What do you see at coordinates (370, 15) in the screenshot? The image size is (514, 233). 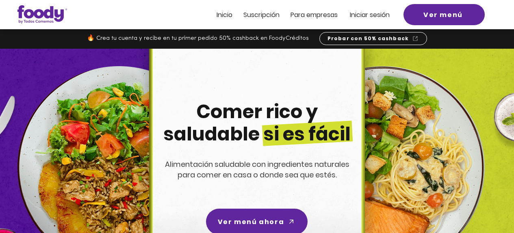 I see `a: Iniciar sesión` at bounding box center [370, 15].